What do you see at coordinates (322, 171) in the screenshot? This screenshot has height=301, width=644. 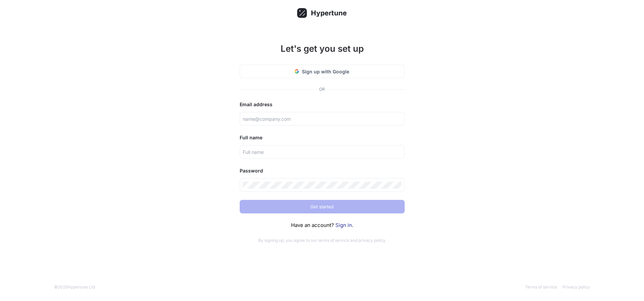 I see `div: Password` at bounding box center [322, 171].